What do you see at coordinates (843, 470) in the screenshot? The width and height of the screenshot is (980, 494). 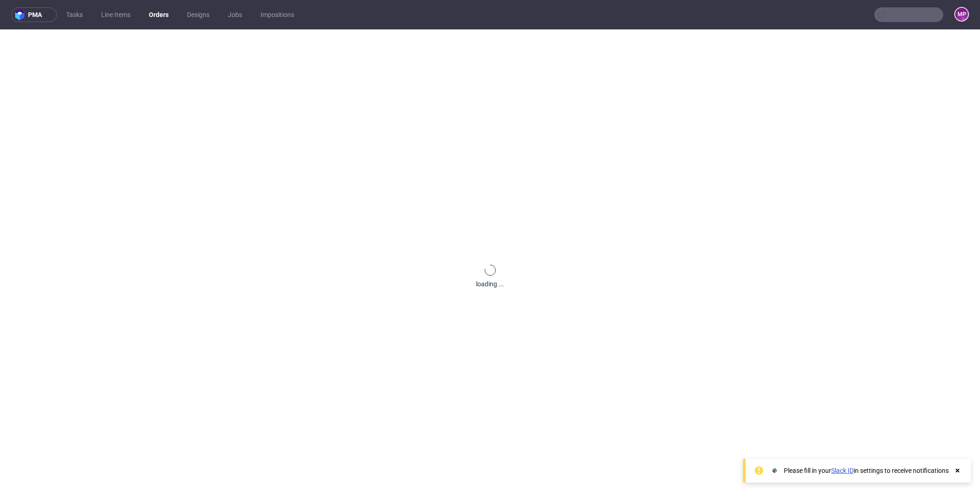 I see `a: Slack ID` at bounding box center [843, 470].